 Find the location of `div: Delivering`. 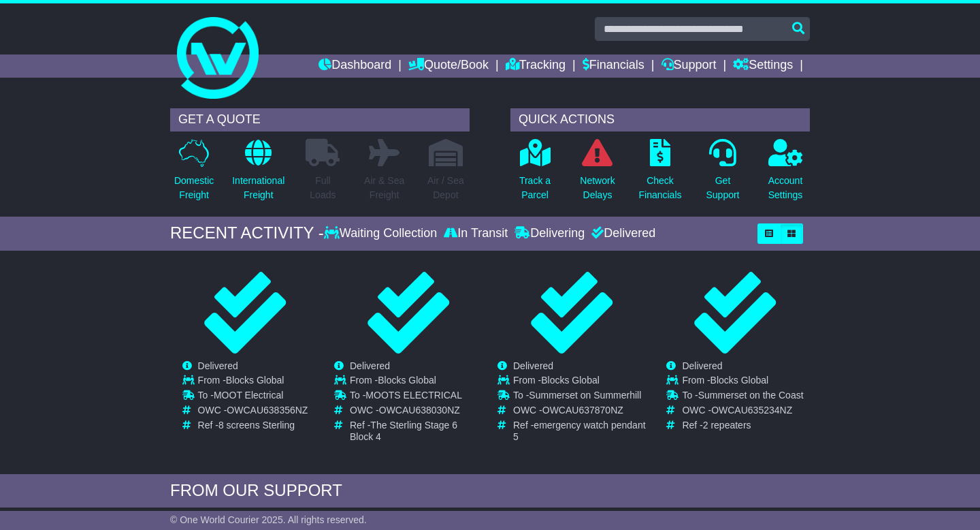

div: Delivering is located at coordinates (550, 233).